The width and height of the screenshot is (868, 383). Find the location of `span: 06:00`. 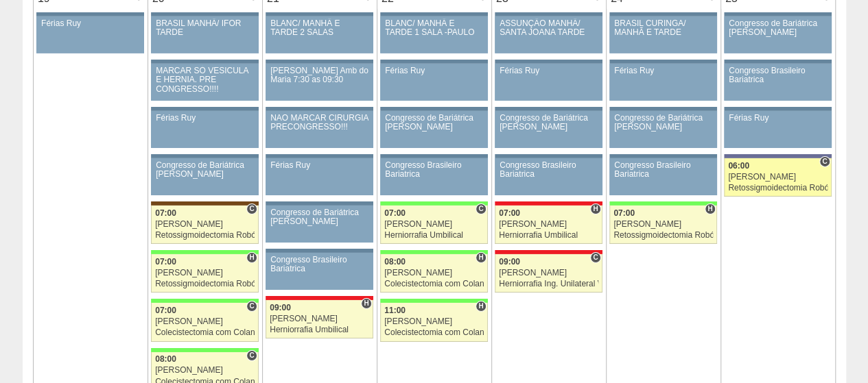

span: 06:00 is located at coordinates (739, 166).